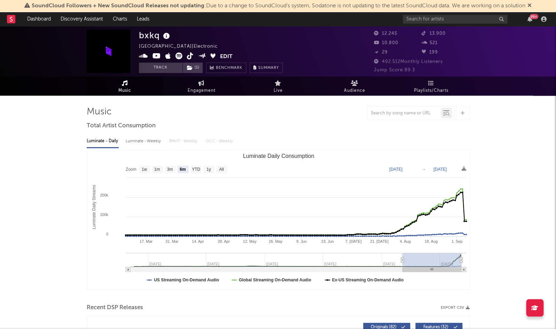 This screenshot has height=329, width=556. I want to click on text: 100k, so click(104, 215).